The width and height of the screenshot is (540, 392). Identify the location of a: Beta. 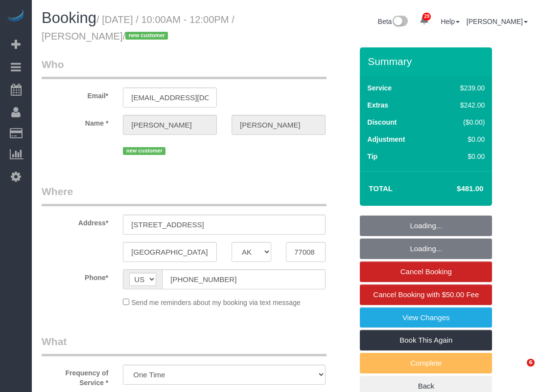
(393, 21).